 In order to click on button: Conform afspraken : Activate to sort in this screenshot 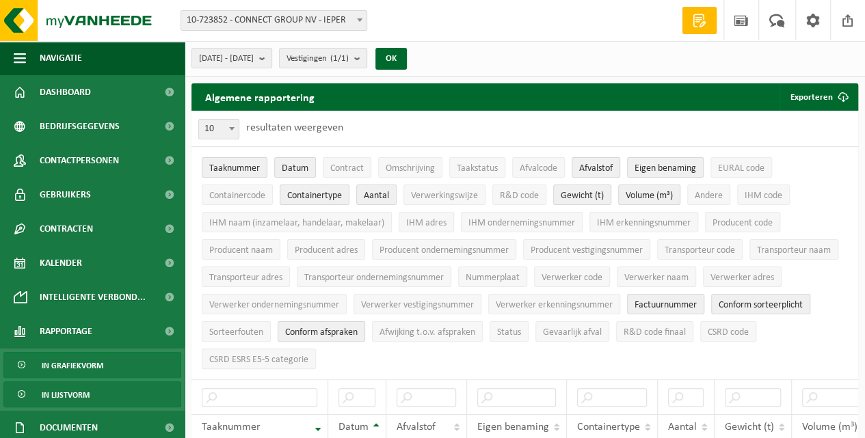, I will do `click(321, 332)`.